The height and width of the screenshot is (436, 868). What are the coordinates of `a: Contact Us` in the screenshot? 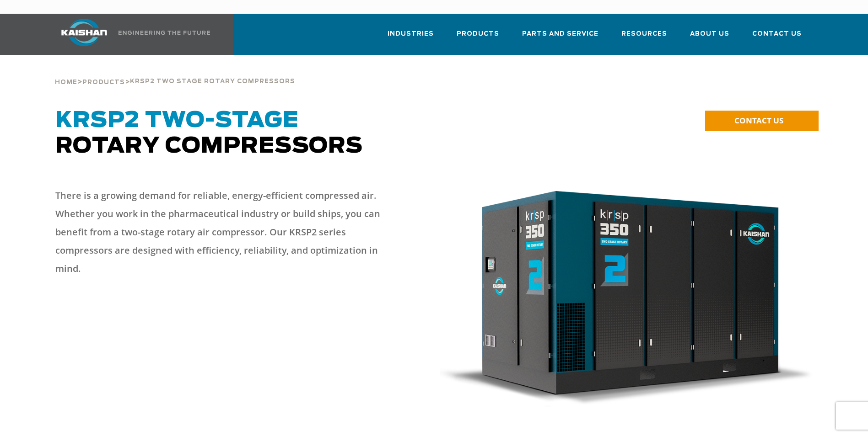 It's located at (777, 38).